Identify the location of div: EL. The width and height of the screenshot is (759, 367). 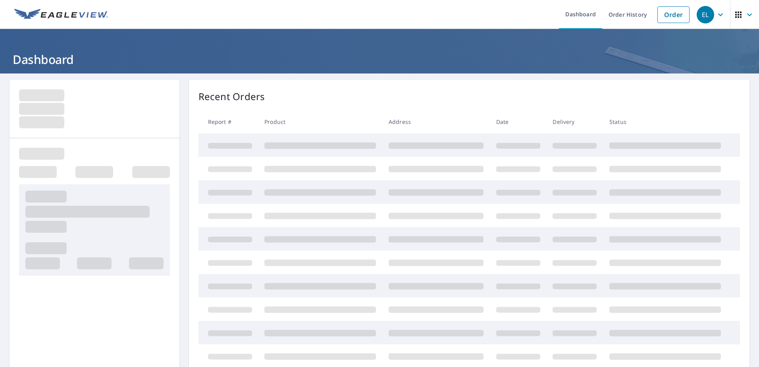
(705, 15).